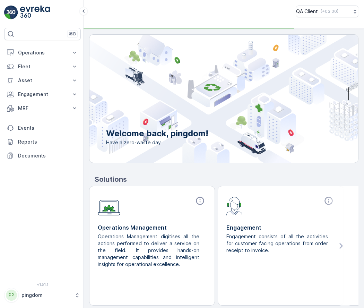 The image size is (364, 308). Describe the element at coordinates (11, 295) in the screenshot. I see `div: PP` at that location.